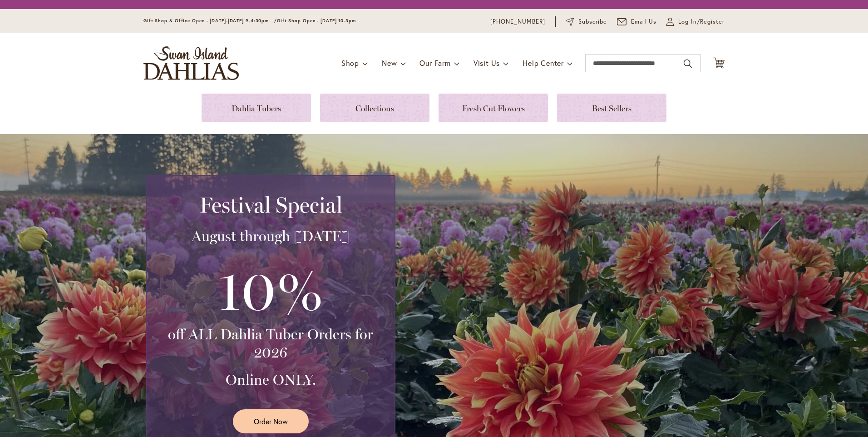 The image size is (868, 437). I want to click on a: Email Us, so click(637, 22).